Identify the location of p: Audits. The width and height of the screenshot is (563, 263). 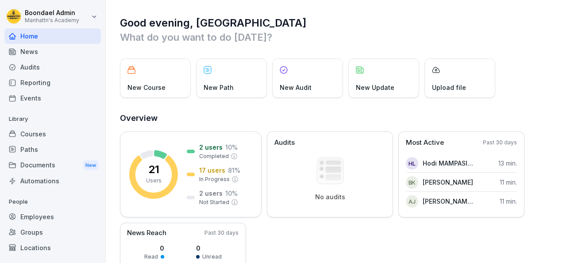
(285, 143).